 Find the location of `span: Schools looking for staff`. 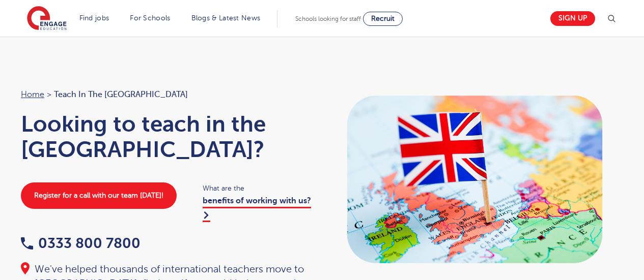

span: Schools looking for staff is located at coordinates (328, 19).